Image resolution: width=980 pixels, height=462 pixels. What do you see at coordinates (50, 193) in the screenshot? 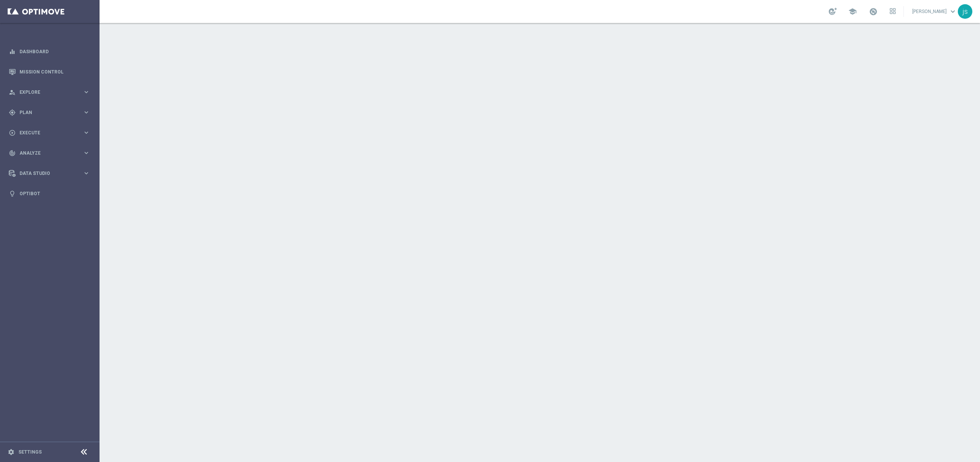
I see `div: Optibot` at bounding box center [50, 193].